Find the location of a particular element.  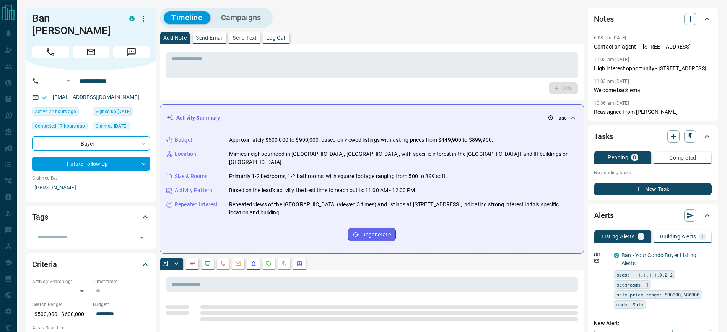

div: Buyer is located at coordinates (91, 143).